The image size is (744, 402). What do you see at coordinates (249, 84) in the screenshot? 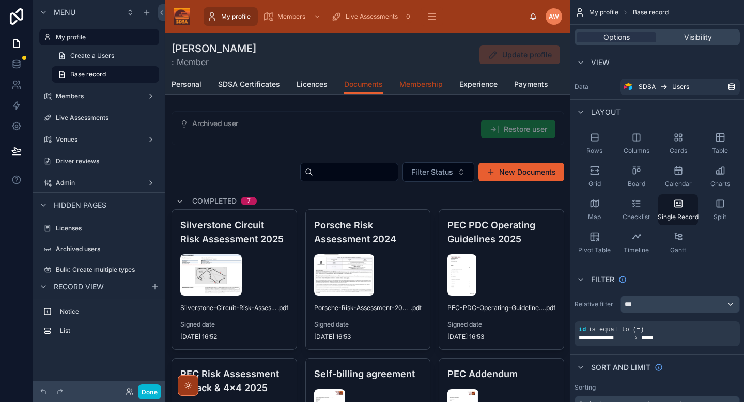
I see `span: SDSA Certificates` at bounding box center [249, 84].